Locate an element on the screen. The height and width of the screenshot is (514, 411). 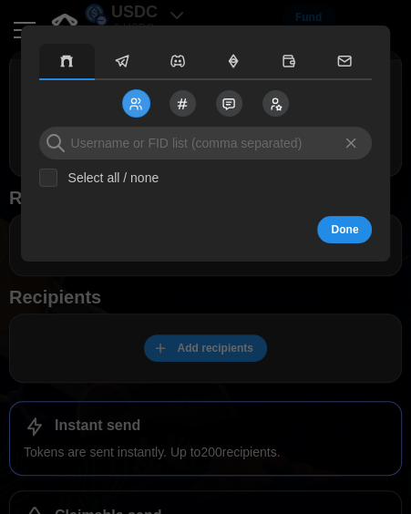
label: Select all / none is located at coordinates (108, 178).